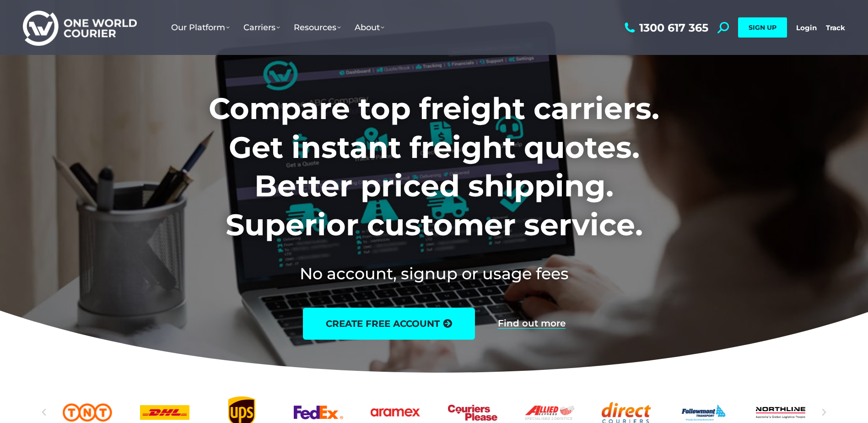  Describe the element at coordinates (434, 273) in the screenshot. I see `h2: No account, signup or usage fees` at that location.